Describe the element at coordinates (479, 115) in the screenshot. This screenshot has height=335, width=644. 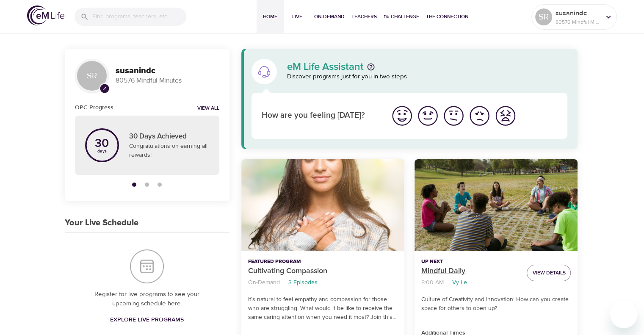
I see `img: bad` at that location.